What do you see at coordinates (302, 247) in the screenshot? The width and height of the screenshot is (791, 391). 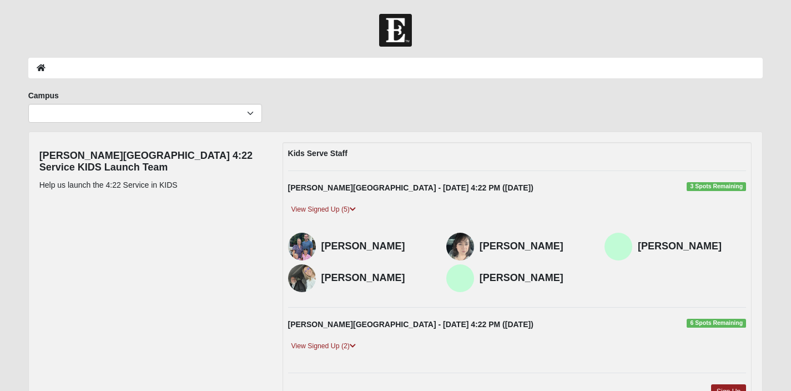 I see `img: Ashlyn Bopf` at bounding box center [302, 247].